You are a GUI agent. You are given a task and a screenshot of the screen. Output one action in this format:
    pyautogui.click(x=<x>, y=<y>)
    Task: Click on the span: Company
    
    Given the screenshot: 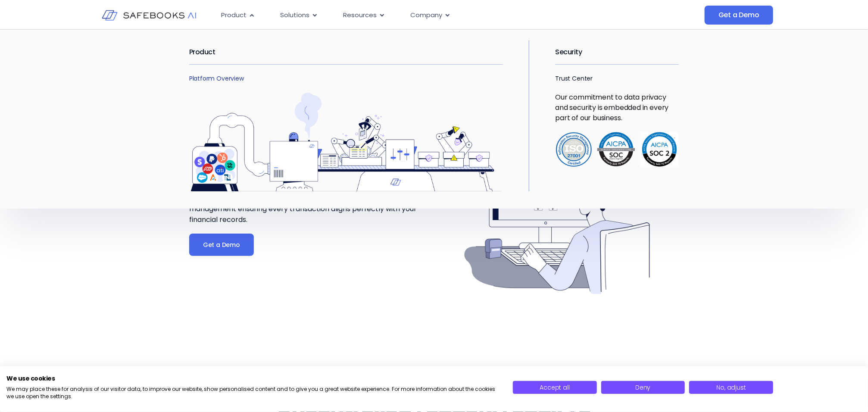 What is the action you would take?
    pyautogui.click(x=426, y=15)
    